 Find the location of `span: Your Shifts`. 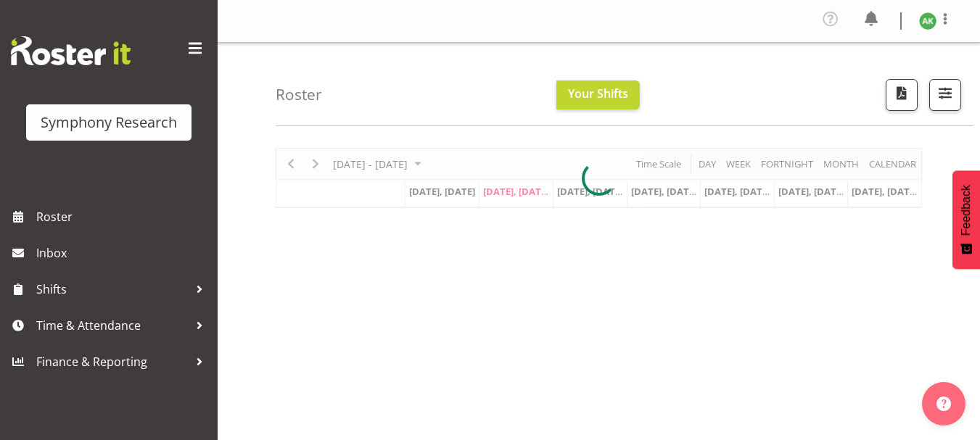

span: Your Shifts is located at coordinates (597, 93).